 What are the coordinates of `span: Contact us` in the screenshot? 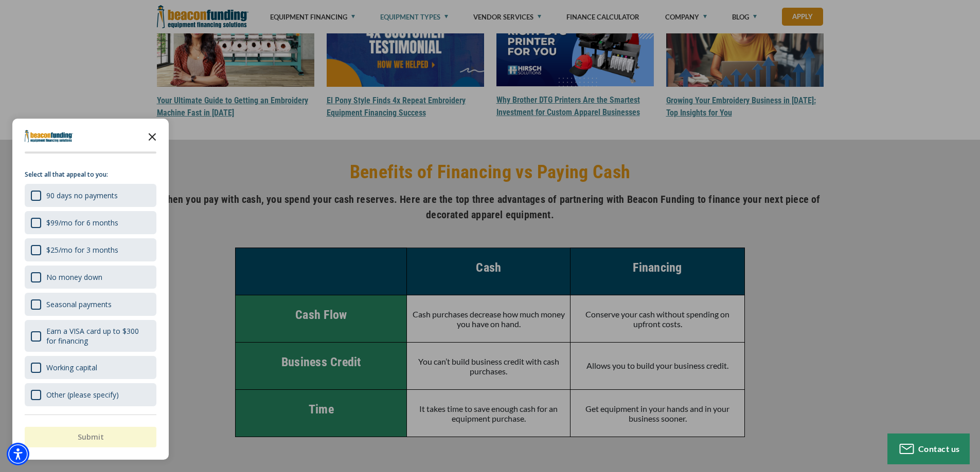 It's located at (939, 449).